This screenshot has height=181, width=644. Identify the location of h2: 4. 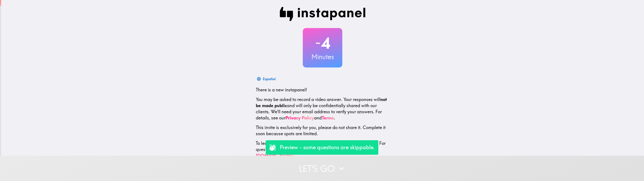
(322, 43).